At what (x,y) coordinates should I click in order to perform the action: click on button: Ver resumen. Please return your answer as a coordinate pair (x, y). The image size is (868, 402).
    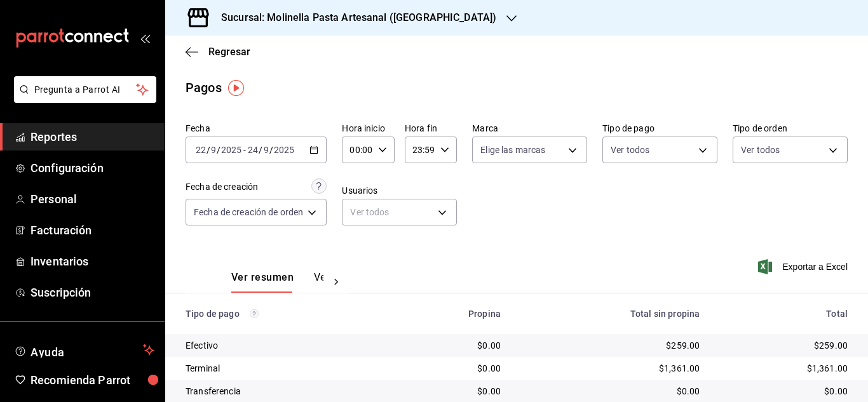
    Looking at the image, I should click on (263, 282).